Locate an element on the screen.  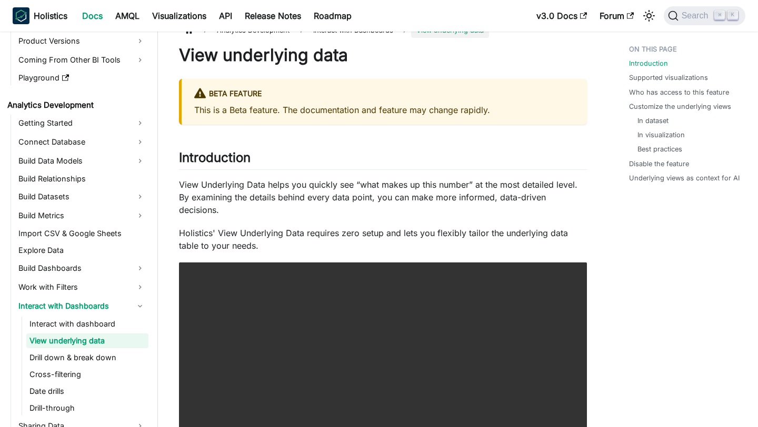
a: View underlying data is located at coordinates (87, 341).